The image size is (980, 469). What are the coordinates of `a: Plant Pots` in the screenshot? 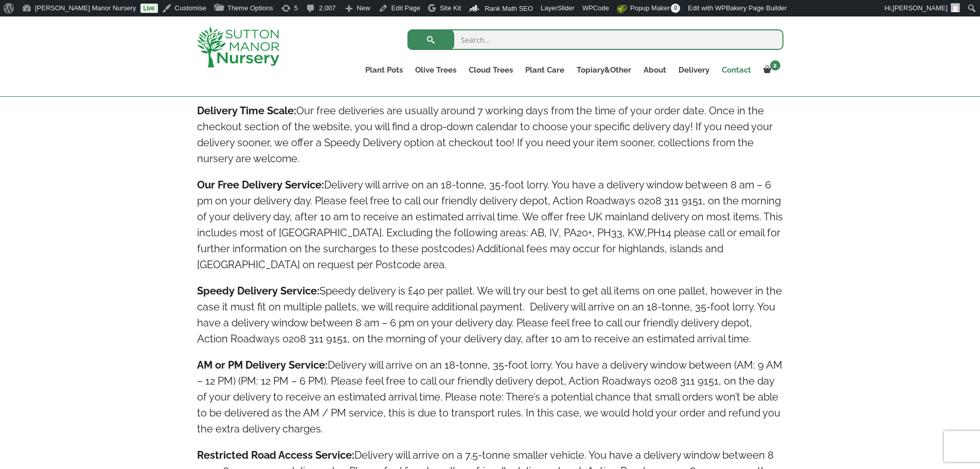 It's located at (384, 70).